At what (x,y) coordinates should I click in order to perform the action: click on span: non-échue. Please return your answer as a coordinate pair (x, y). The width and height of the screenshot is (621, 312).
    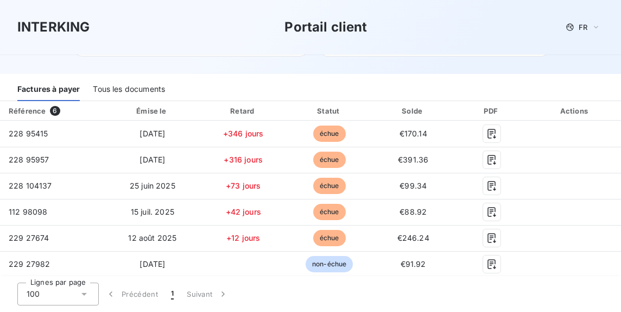
    Looking at the image, I should click on (329, 264).